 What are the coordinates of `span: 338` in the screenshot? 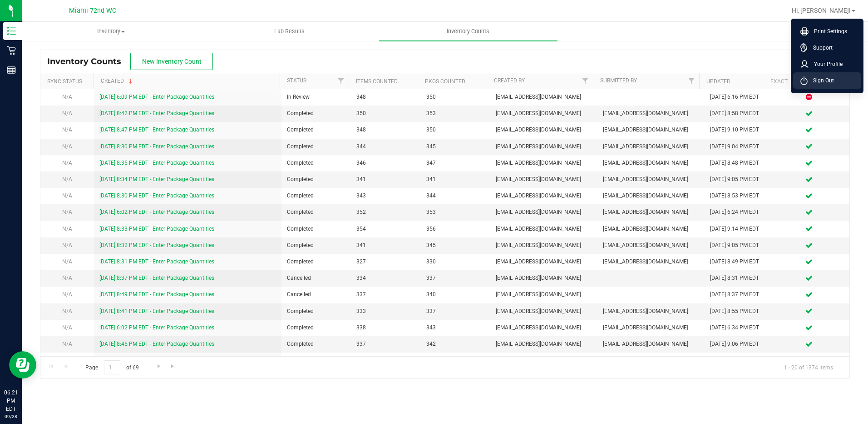 It's located at (386, 328).